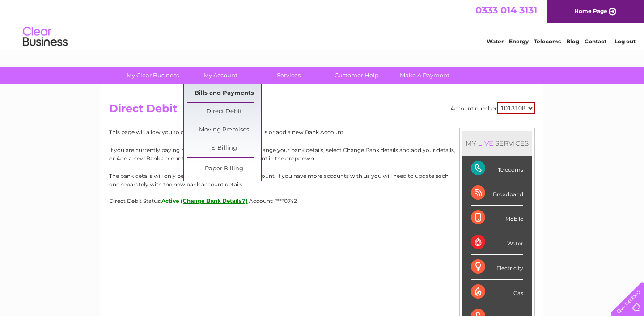 This screenshot has width=644, height=316. What do you see at coordinates (506, 10) in the screenshot?
I see `span: 0333 014 3131` at bounding box center [506, 10].